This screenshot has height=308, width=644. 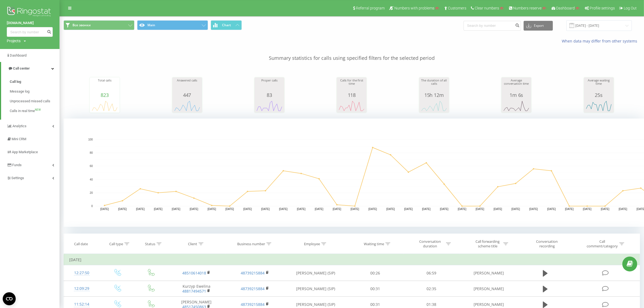 What do you see at coordinates (92, 193) in the screenshot?
I see `text: 20` at bounding box center [92, 193].